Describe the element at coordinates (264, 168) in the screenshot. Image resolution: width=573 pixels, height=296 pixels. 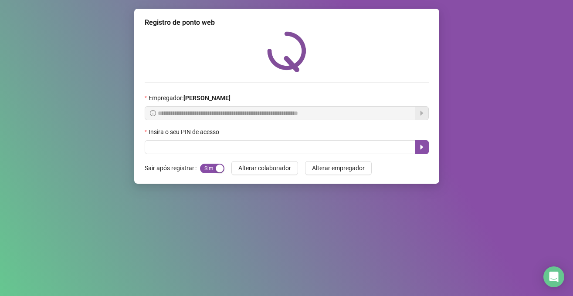
I see `span: Alterar colaborador` at that location.